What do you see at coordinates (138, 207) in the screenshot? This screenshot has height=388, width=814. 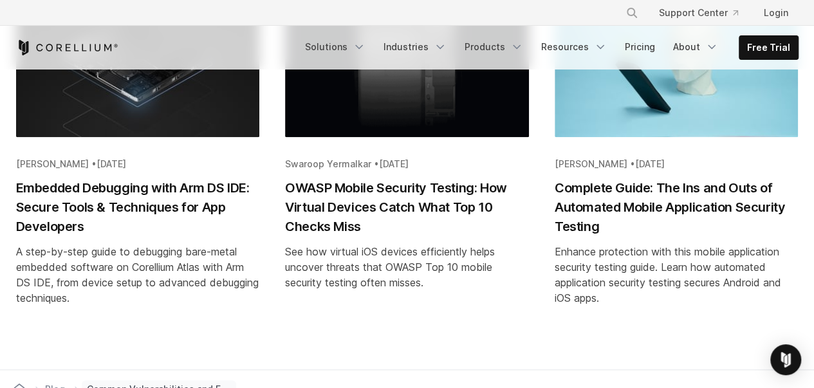 I see `h2: Embedded Debugging with Arm DS IDE: Secure Tools & Techniques for App Developers` at bounding box center [138, 207].